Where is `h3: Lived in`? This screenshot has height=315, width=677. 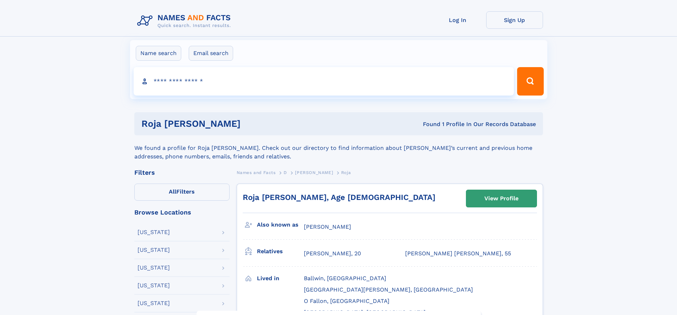
h3: Lived in is located at coordinates (280, 278).